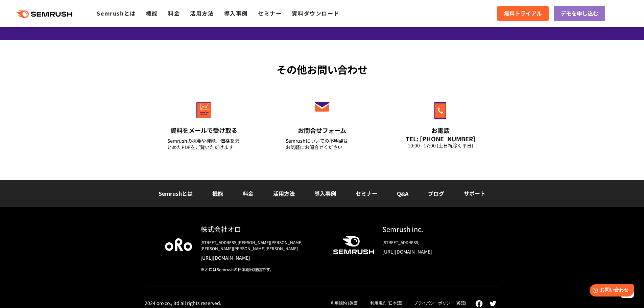  I want to click on div: 10:00 - 17:00 (土日祝除く平日), so click(440, 145).